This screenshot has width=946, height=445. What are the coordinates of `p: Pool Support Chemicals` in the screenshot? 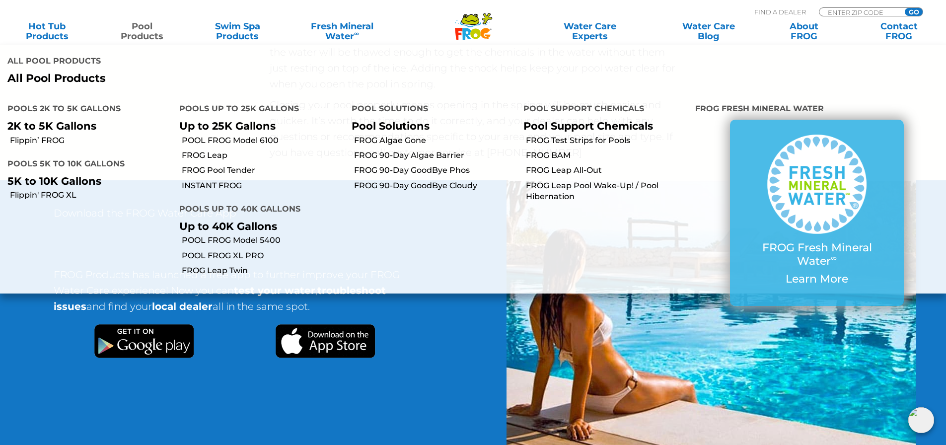 It's located at (602, 126).